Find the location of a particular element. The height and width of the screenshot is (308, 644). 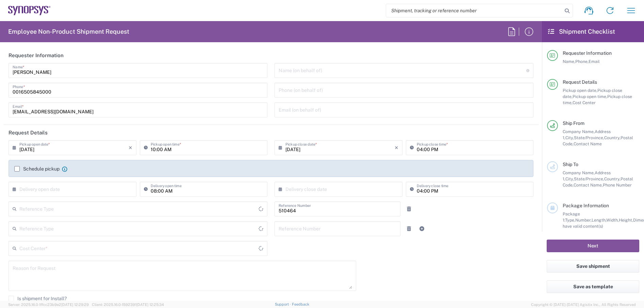

a: Support is located at coordinates (283, 304).